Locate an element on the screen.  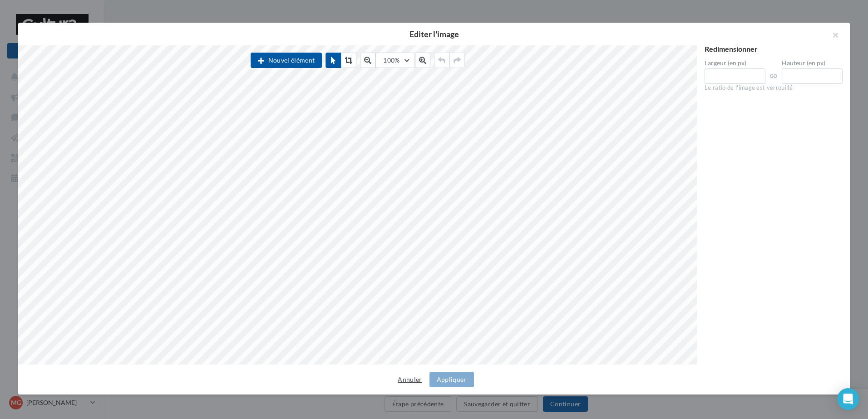
button: Annuler is located at coordinates (409, 380).